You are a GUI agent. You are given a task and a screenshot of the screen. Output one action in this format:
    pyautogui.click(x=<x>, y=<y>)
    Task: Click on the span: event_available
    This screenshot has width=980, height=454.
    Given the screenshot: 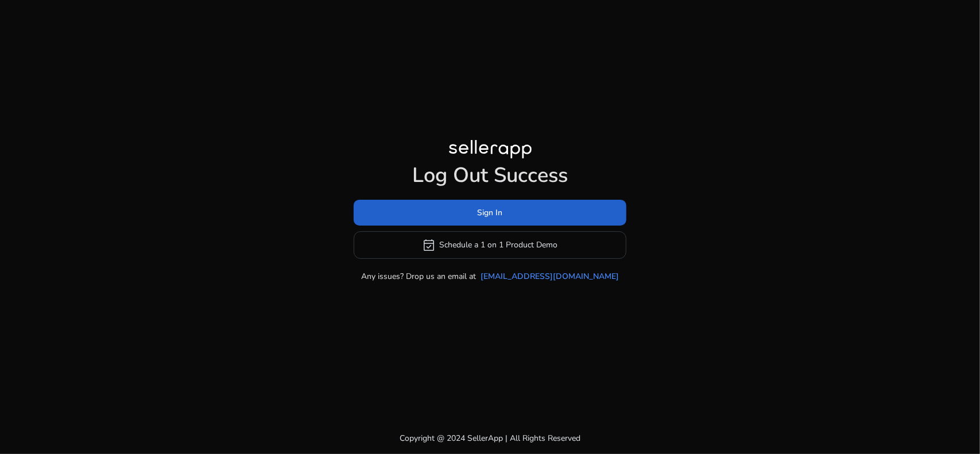 What is the action you would take?
    pyautogui.click(x=429, y=245)
    